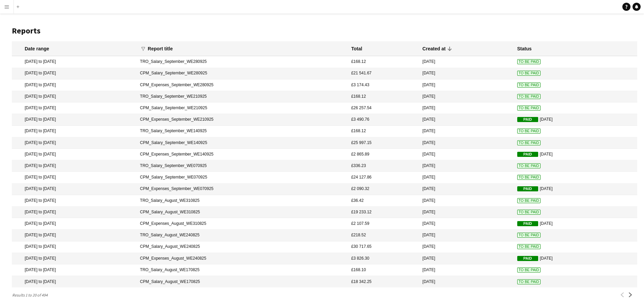 This screenshot has height=308, width=644. I want to click on mat-cell: TRO_Salary_September_WE070925, so click(242, 166).